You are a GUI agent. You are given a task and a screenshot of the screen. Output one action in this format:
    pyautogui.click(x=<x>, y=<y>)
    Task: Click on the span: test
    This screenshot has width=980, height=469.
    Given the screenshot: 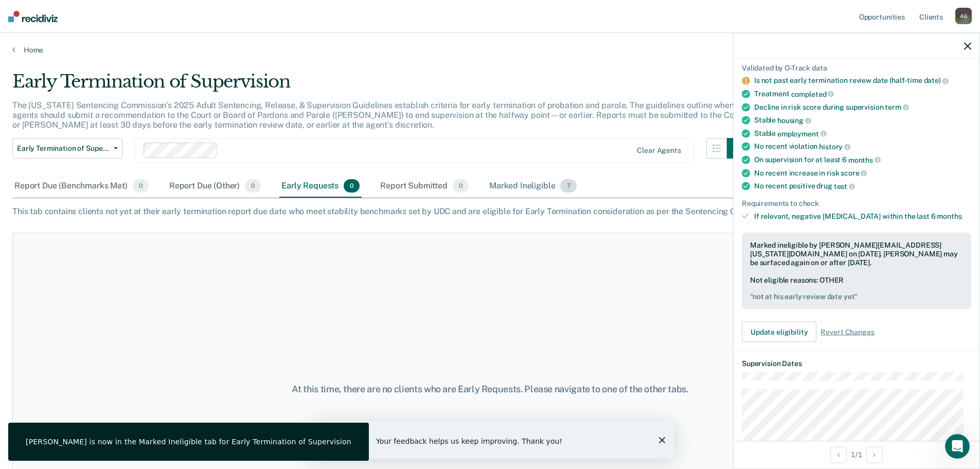 What is the action you would take?
    pyautogui.click(x=844, y=186)
    